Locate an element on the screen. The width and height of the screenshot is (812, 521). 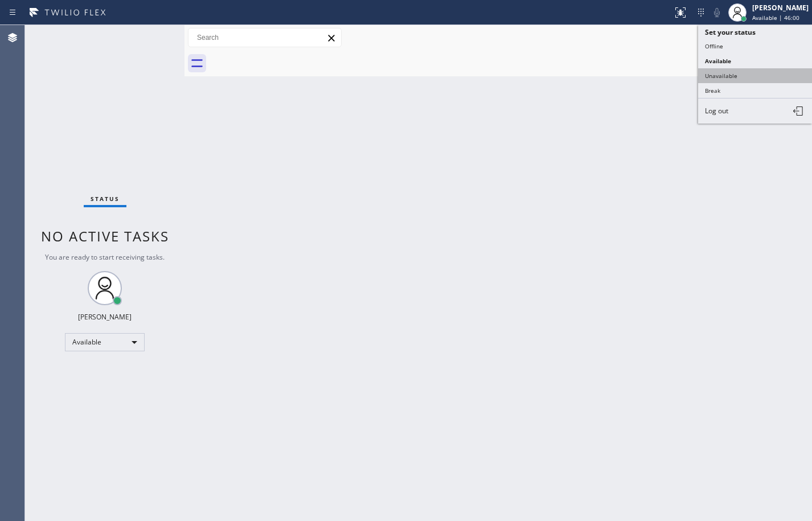
span: Available | 46:00 is located at coordinates (776, 18).